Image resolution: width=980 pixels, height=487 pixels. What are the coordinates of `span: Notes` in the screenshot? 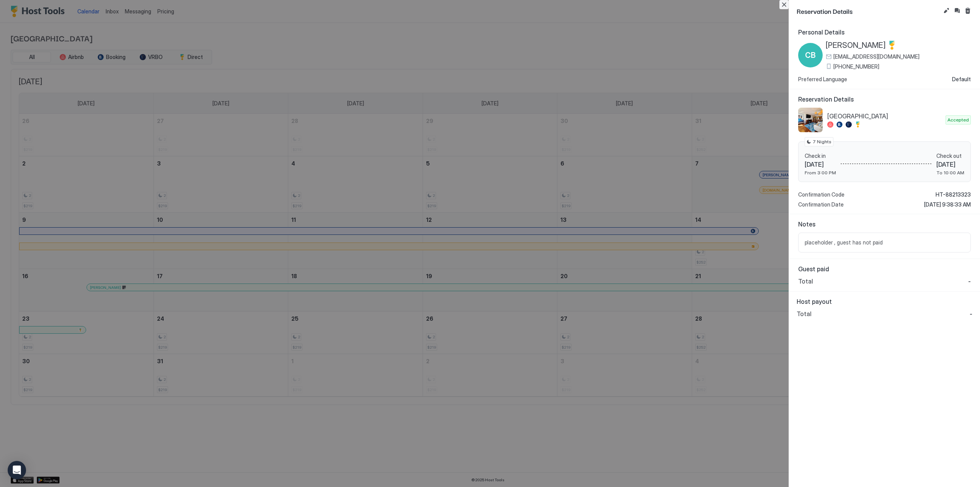 It's located at (884, 224).